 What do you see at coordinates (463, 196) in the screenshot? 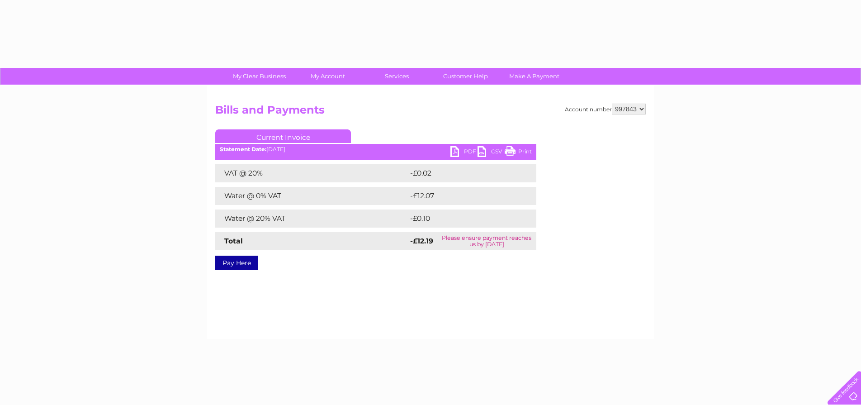
I see `td: -£12.07` at bounding box center [463, 196].